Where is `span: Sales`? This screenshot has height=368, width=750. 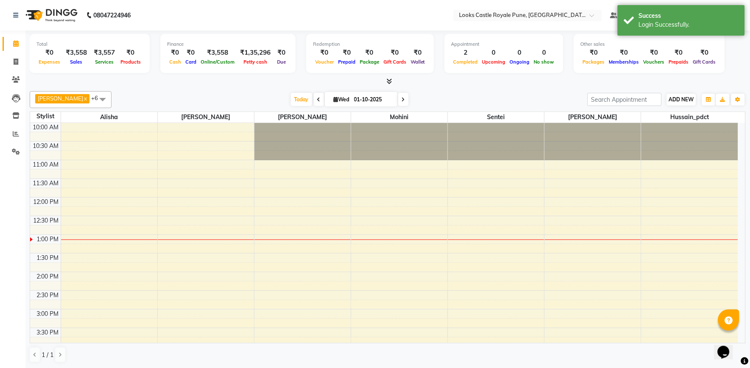
span: Sales is located at coordinates (76, 62).